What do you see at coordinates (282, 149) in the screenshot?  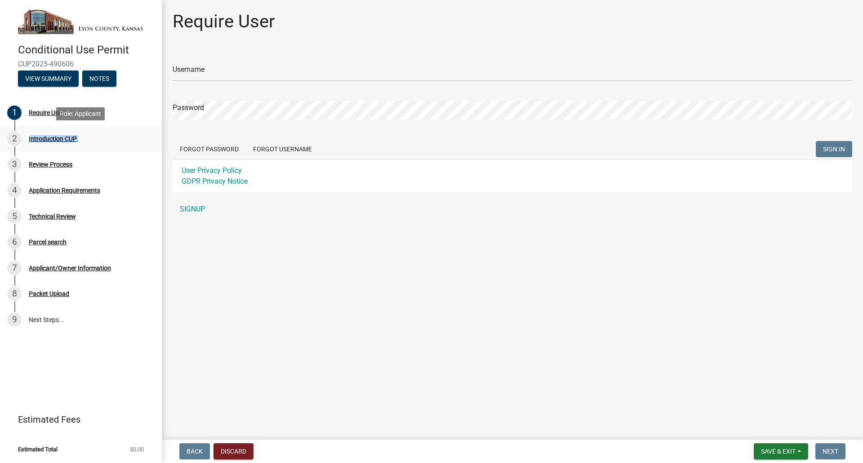 I see `button: Forgot Username` at bounding box center [282, 149].